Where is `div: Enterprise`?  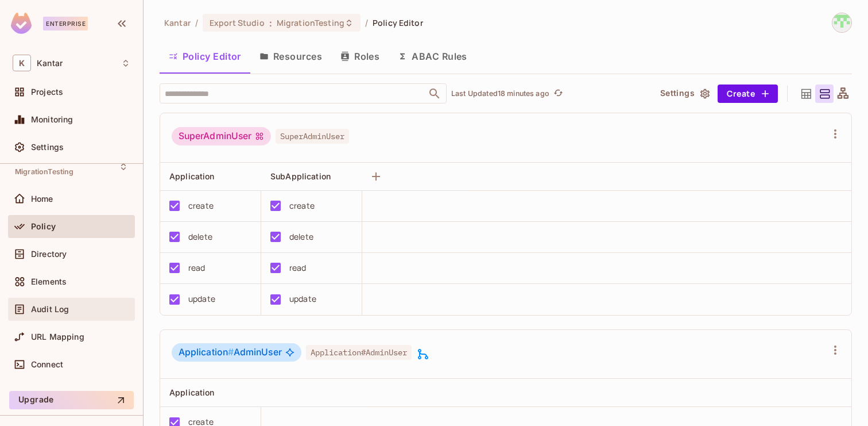 div: Enterprise is located at coordinates (65, 23).